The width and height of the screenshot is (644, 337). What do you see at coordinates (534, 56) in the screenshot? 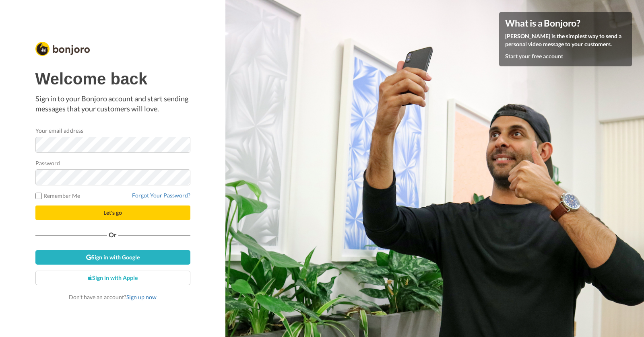
I see `a: Start your free account` at bounding box center [534, 56].